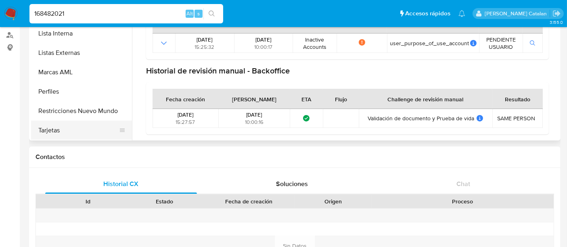  Describe the element at coordinates (333, 201) in the screenshot. I see `div: Origen` at that location.